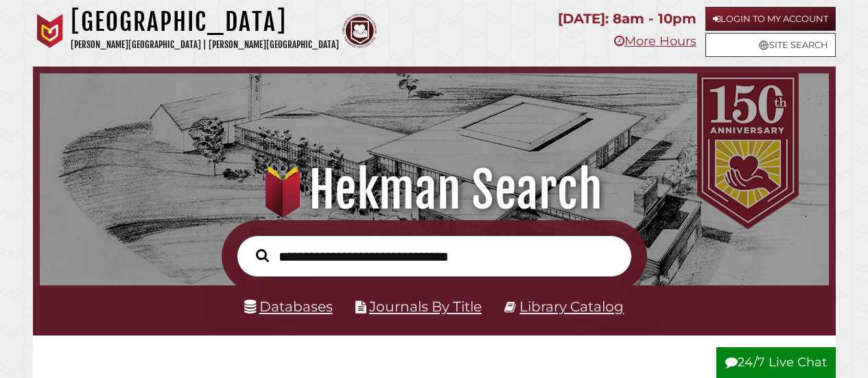  I want to click on i: Search, so click(262, 255).